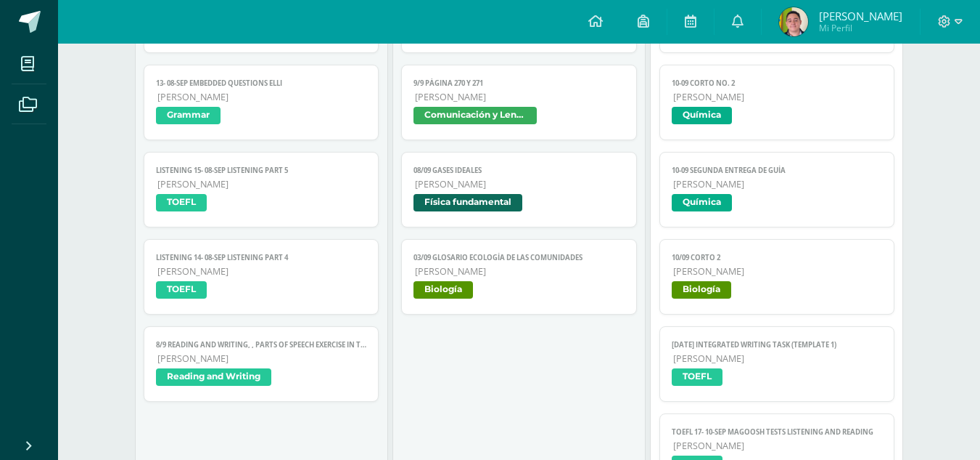 This screenshot has width=980, height=460. I want to click on span: LISTENING 14- 08-sep Listening part 4, so click(262, 257).